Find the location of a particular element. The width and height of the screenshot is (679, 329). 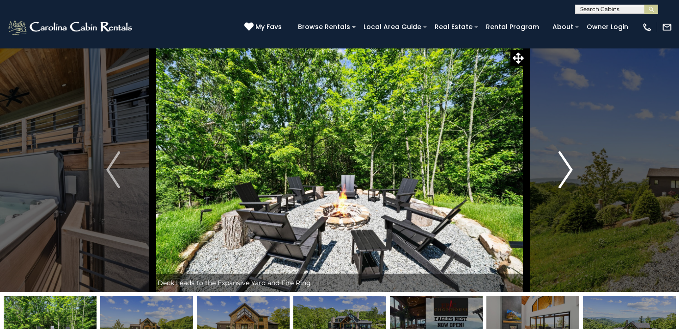

a: Browse Rentals is located at coordinates (324, 27).